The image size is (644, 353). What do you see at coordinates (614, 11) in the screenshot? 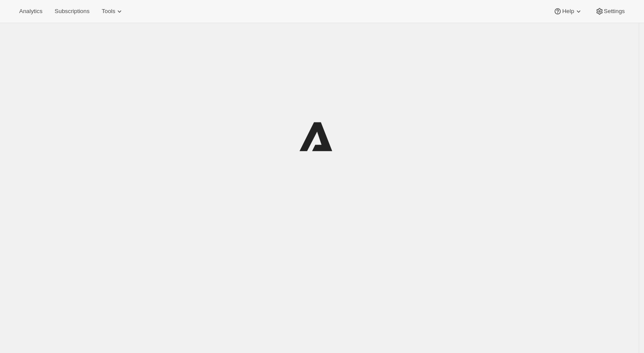
I see `span: Settings` at bounding box center [614, 11].